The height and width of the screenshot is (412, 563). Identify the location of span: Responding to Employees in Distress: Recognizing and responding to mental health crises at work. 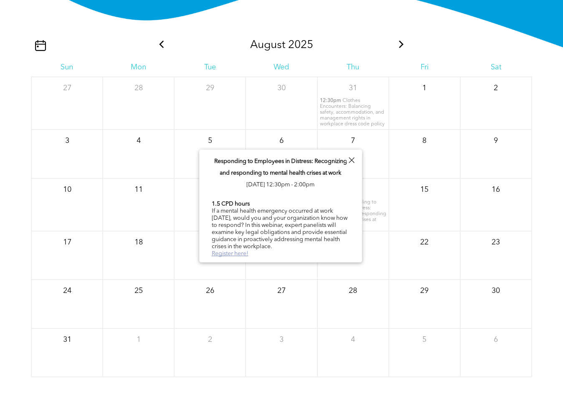
(281, 167).